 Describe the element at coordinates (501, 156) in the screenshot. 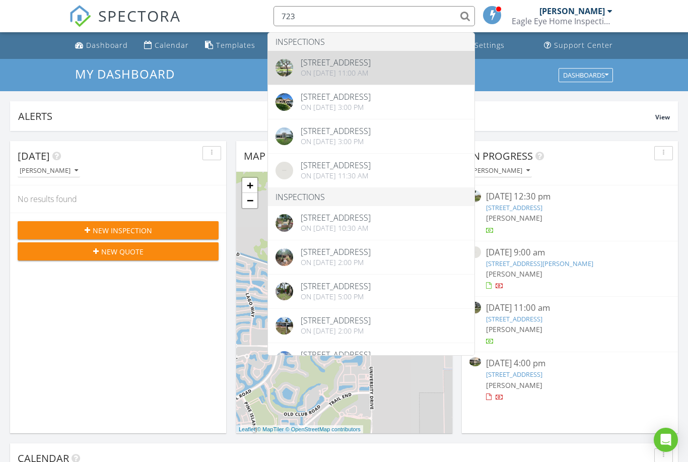

I see `span: In Progress` at that location.